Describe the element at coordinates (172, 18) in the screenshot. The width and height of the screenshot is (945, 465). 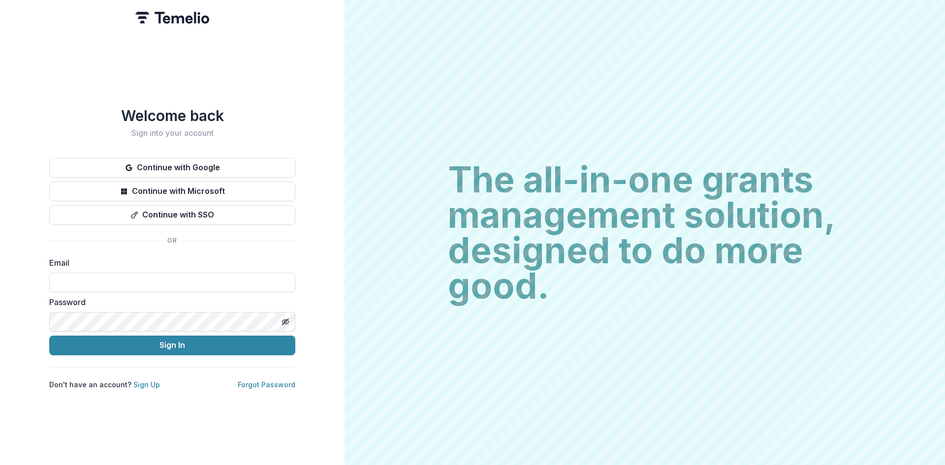
I see `img: Temelio` at that location.